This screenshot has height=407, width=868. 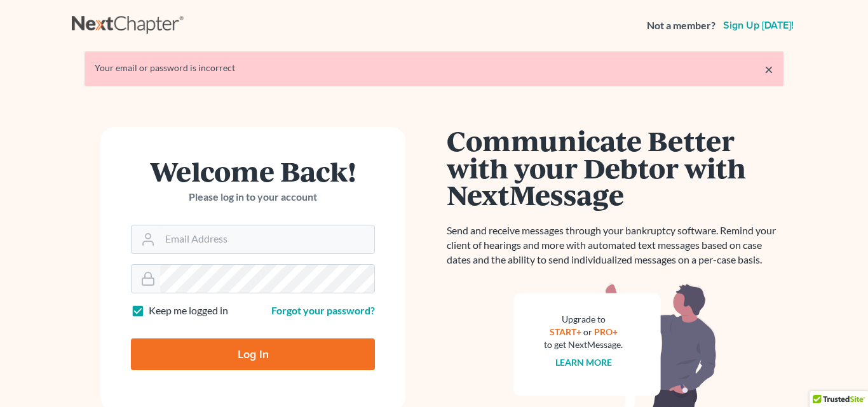 What do you see at coordinates (584, 320) in the screenshot?
I see `div: Upgrade to` at bounding box center [584, 320].